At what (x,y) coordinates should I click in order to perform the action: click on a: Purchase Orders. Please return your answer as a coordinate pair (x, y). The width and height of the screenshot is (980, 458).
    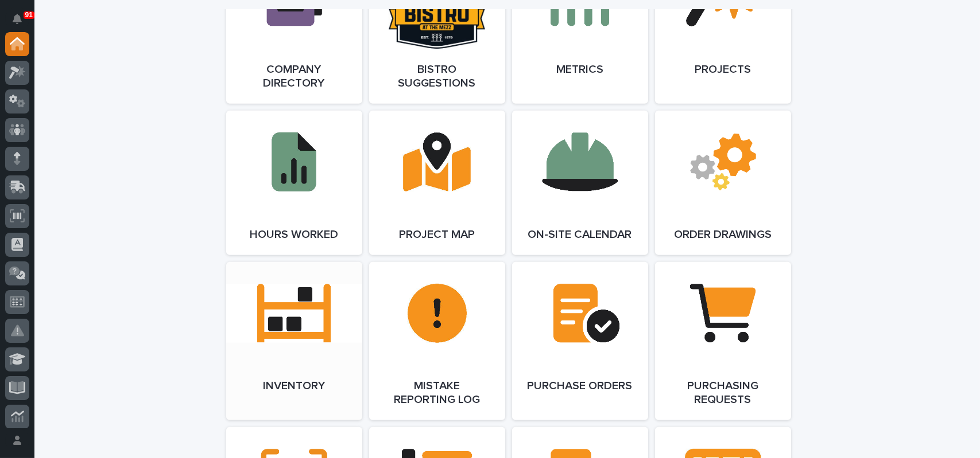
    Looking at the image, I should click on (580, 341).